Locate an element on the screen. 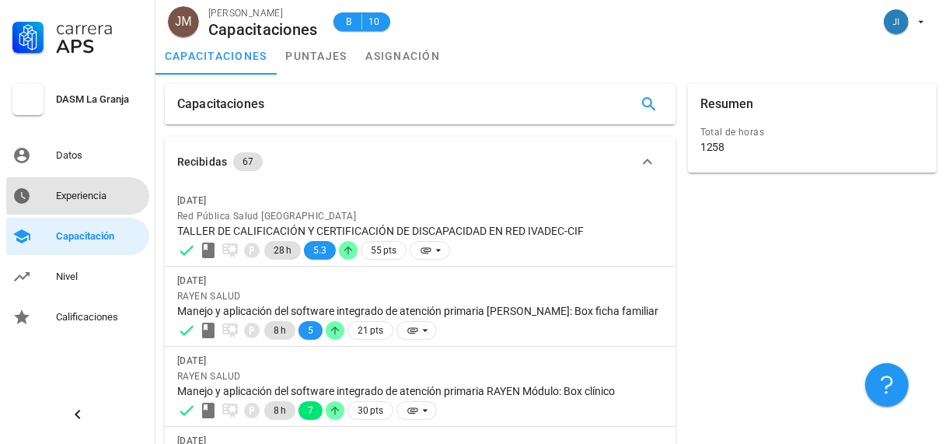 This screenshot has height=444, width=946. a: puntajes is located at coordinates (316, 56).